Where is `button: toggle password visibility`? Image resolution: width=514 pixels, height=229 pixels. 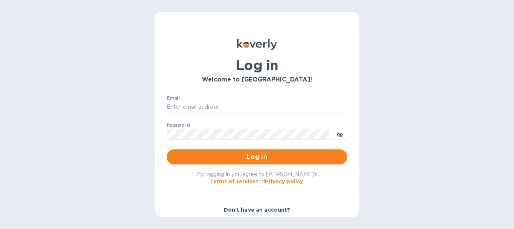
button: toggle password visibility is located at coordinates (340, 134).